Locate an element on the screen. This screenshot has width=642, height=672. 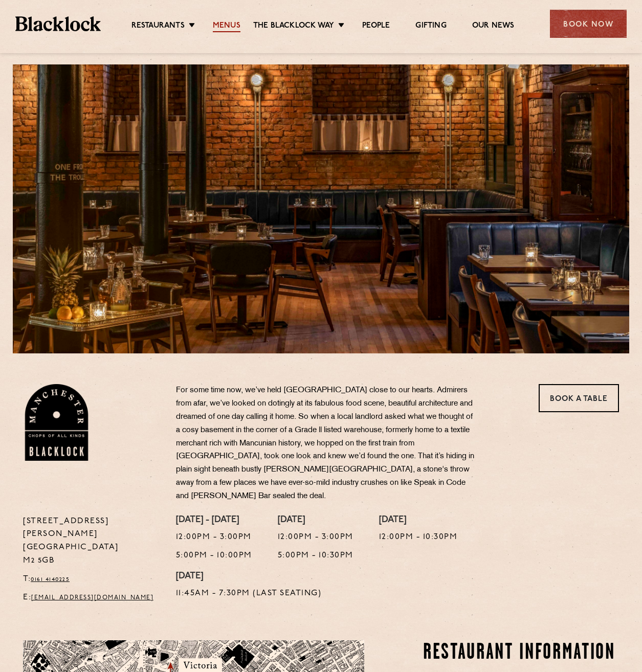
a: Book a Table is located at coordinates (578, 398).